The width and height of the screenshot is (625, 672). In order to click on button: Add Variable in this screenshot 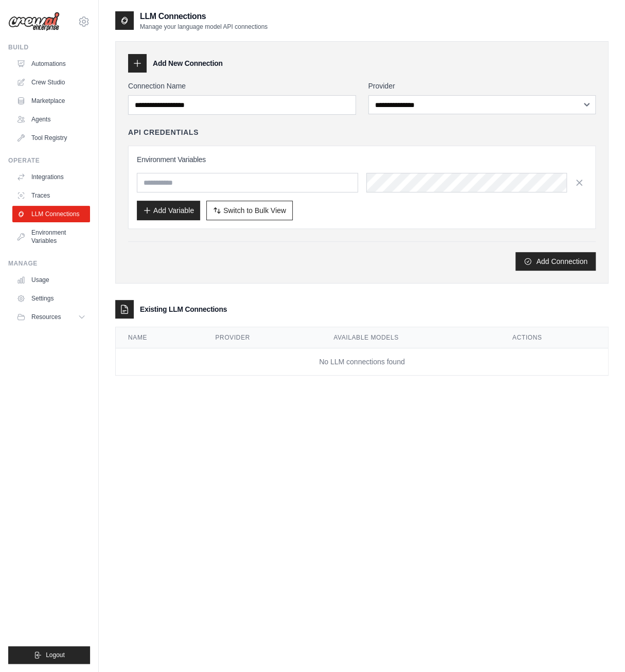, I will do `click(168, 211)`.